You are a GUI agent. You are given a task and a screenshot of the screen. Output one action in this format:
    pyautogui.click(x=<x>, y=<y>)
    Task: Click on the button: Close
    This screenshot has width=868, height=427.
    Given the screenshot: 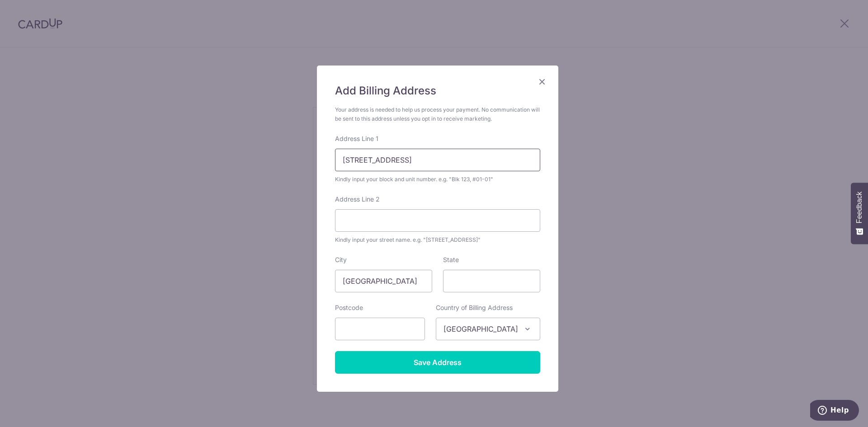 What is the action you would take?
    pyautogui.click(x=542, y=82)
    